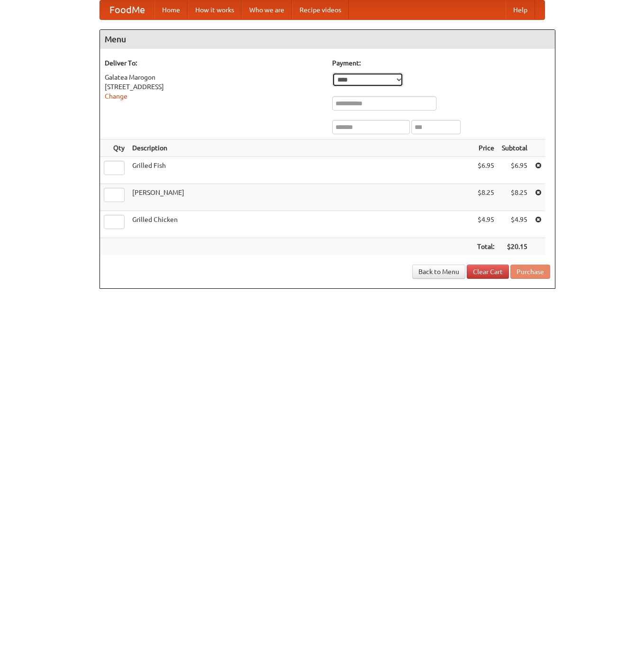 This screenshot has width=644, height=671. Describe the element at coordinates (515, 148) in the screenshot. I see `th: Subtotal` at that location.